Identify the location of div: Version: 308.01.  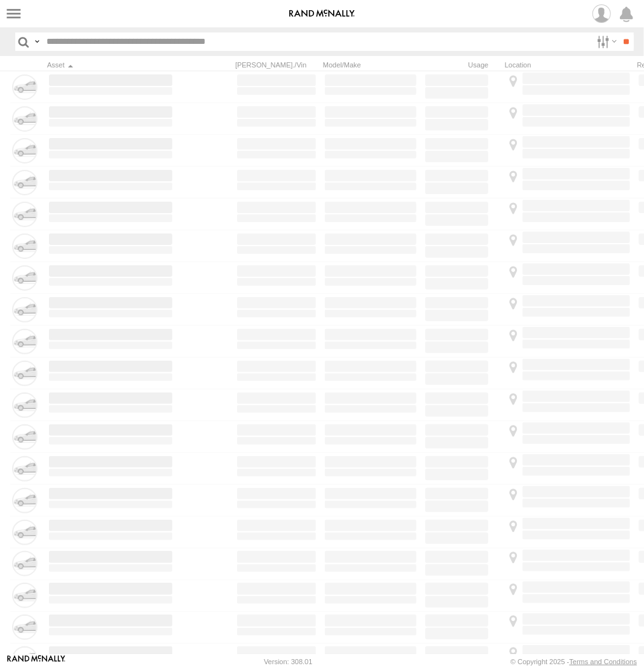
(288, 662).